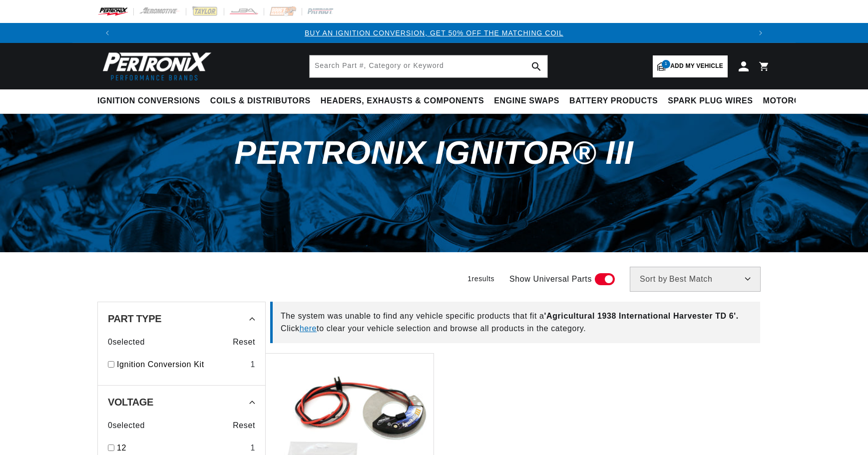 The height and width of the screenshot is (455, 868). I want to click on span: 1, so click(666, 64).